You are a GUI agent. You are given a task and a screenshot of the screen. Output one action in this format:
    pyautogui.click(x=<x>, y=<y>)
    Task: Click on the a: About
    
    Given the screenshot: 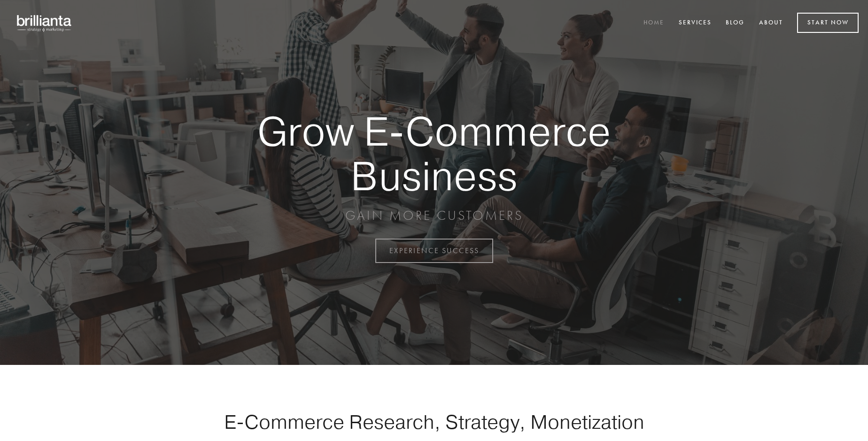 What is the action you would take?
    pyautogui.click(x=771, y=23)
    